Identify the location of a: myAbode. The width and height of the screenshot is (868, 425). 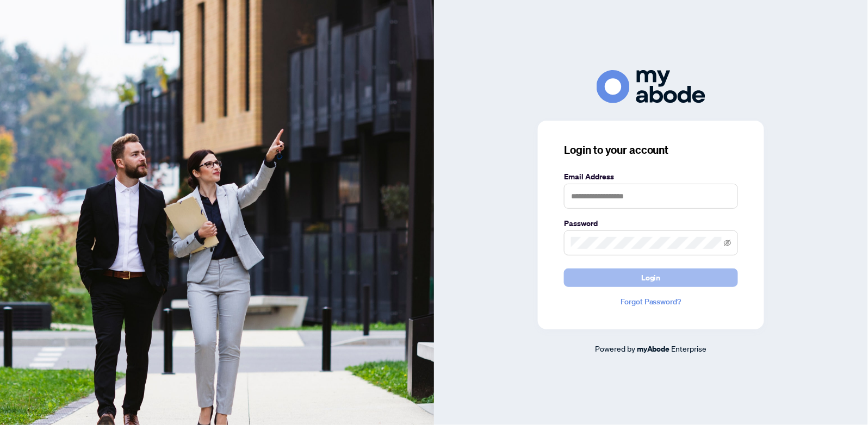
(654, 349).